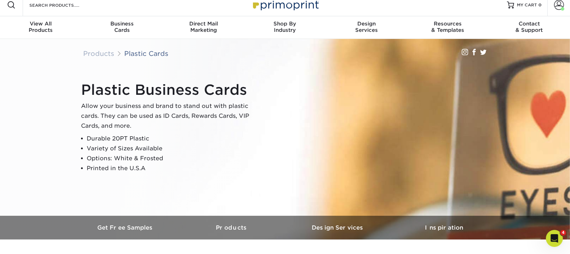 Image resolution: width=570 pixels, height=254 pixels. What do you see at coordinates (173, 149) in the screenshot?
I see `li: Variety of Sizes Available` at bounding box center [173, 149].